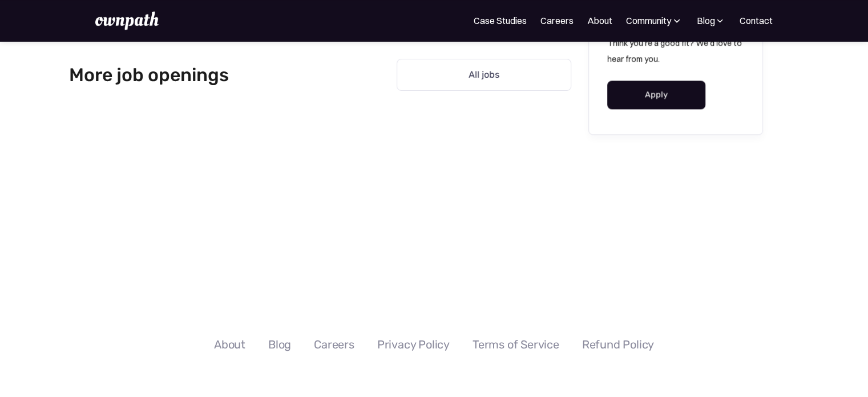 The image size is (868, 397). Describe the element at coordinates (334, 345) in the screenshot. I see `div: Careers` at that location.